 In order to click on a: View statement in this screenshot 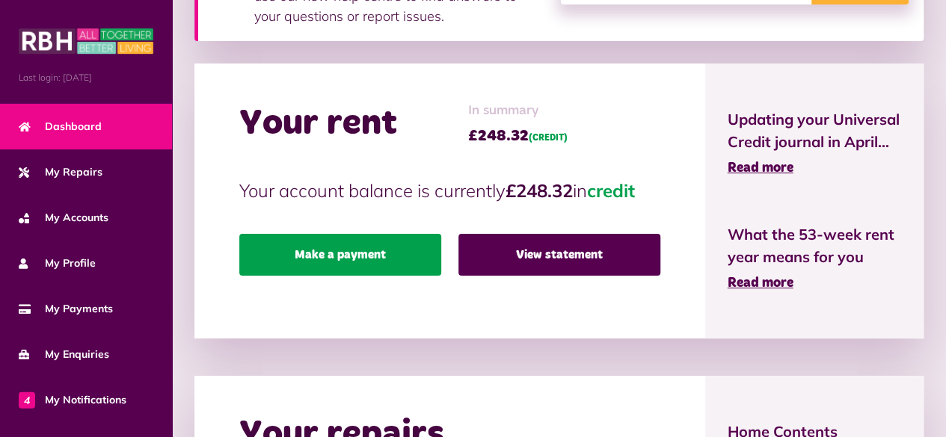, I will do `click(559, 255)`.